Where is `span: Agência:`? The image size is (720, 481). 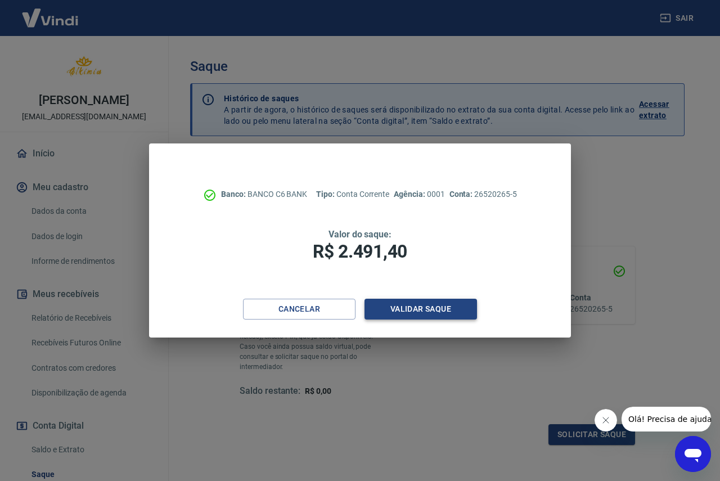
span: Agência: is located at coordinates (410, 194).